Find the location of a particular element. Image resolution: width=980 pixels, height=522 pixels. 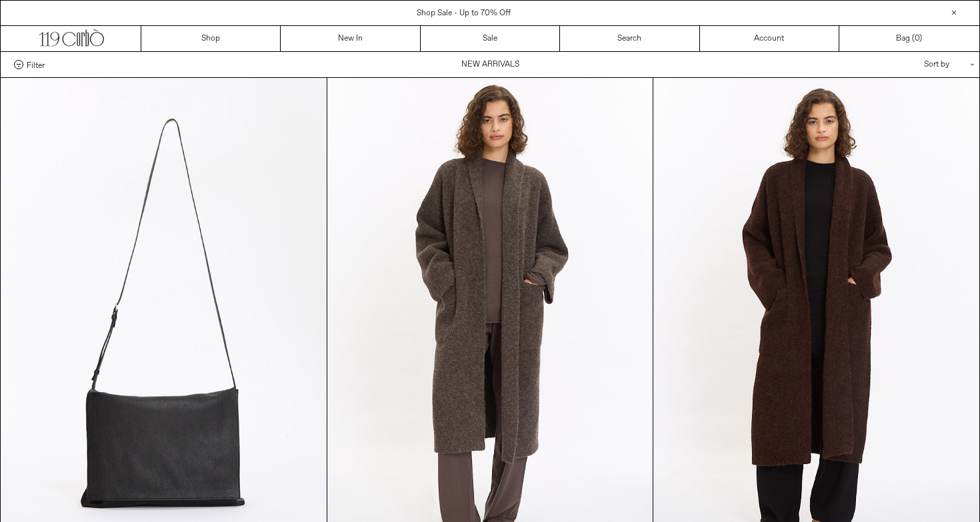

a: New In is located at coordinates (350, 39).